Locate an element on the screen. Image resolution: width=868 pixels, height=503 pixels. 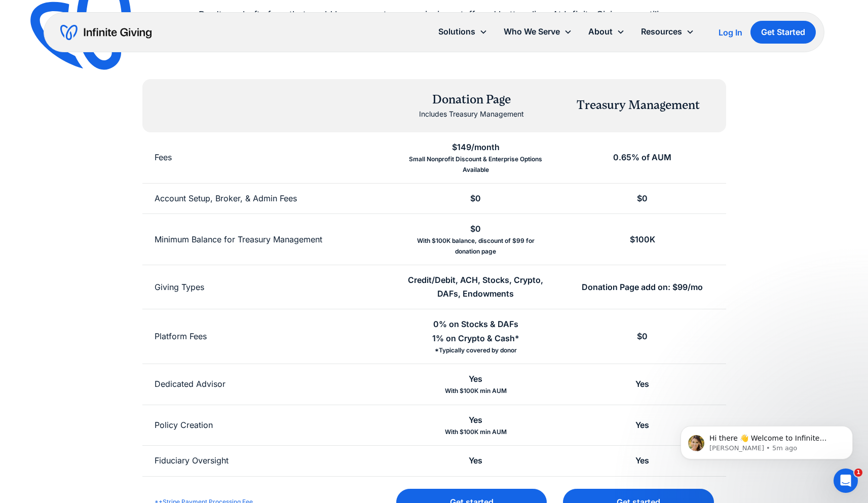
div: $100K is located at coordinates (643, 239).